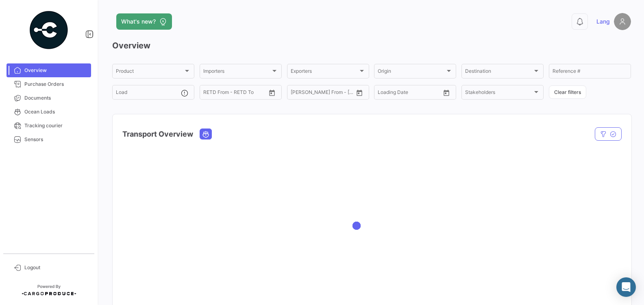 This screenshot has height=305, width=644. What do you see at coordinates (623, 21) in the screenshot?
I see `img: placeholder-user.png` at bounding box center [623, 21].